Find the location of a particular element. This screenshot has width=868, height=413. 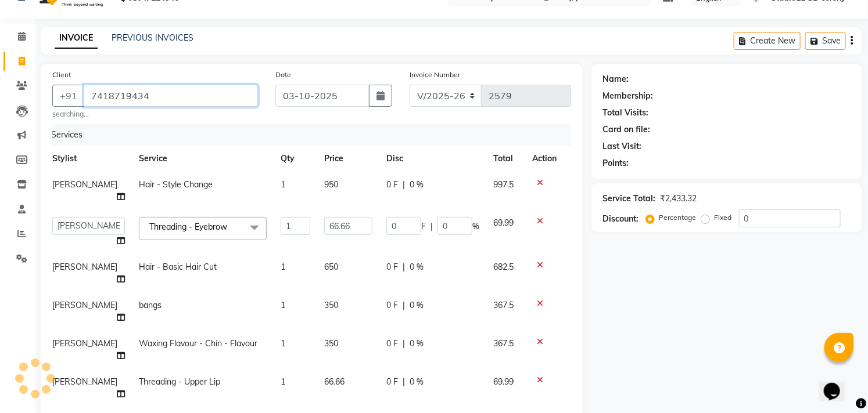

button: Create New is located at coordinates (767, 40).